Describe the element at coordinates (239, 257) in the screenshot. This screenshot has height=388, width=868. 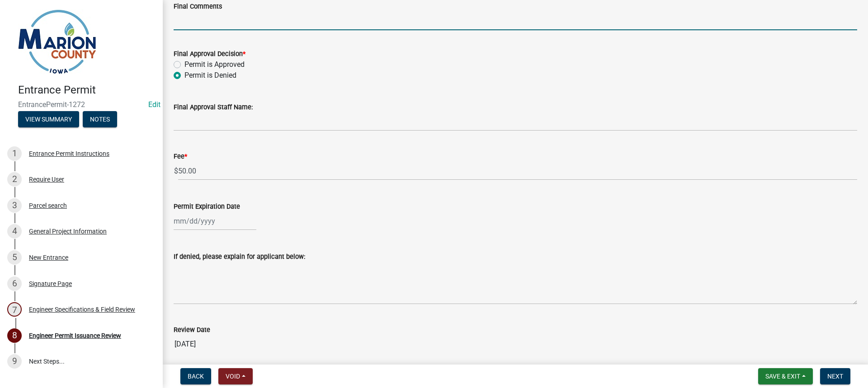
I see `label: If denied, please explain for applicant below:` at that location.